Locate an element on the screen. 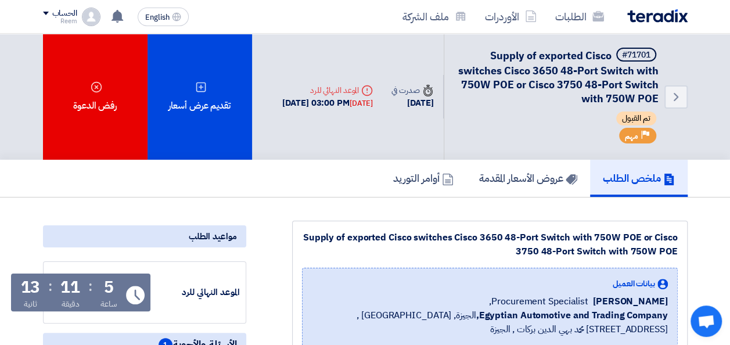 The image size is (730, 345). div: ثانية is located at coordinates (30, 304).